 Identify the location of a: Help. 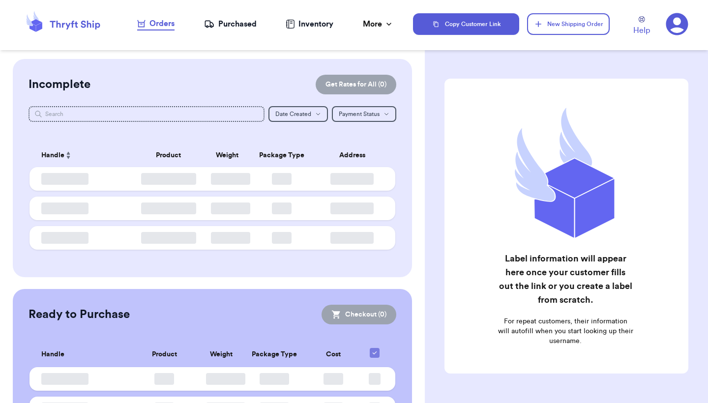
(642, 26).